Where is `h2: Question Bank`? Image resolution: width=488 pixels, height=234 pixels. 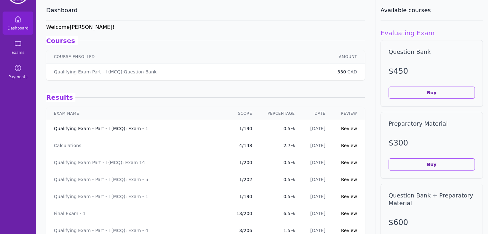
h2: Question Bank is located at coordinates (431, 52).